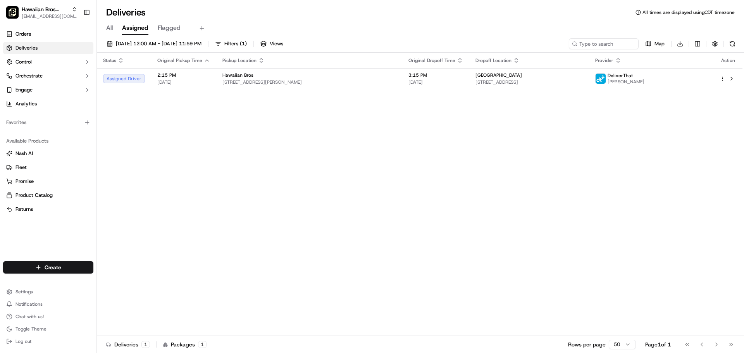 This screenshot has height=353, width=744. What do you see at coordinates (48, 48) in the screenshot?
I see `a: Deliveries` at bounding box center [48, 48].